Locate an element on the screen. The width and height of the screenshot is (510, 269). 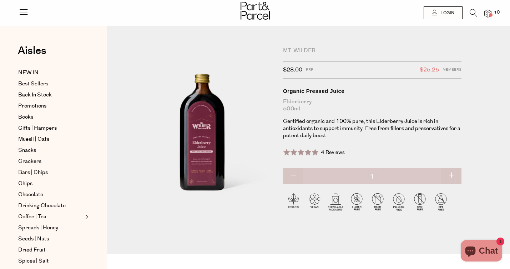
img: P_P-ICONS-Live_Bec_V11_Gluten_Free.svg is located at coordinates (357, 201).